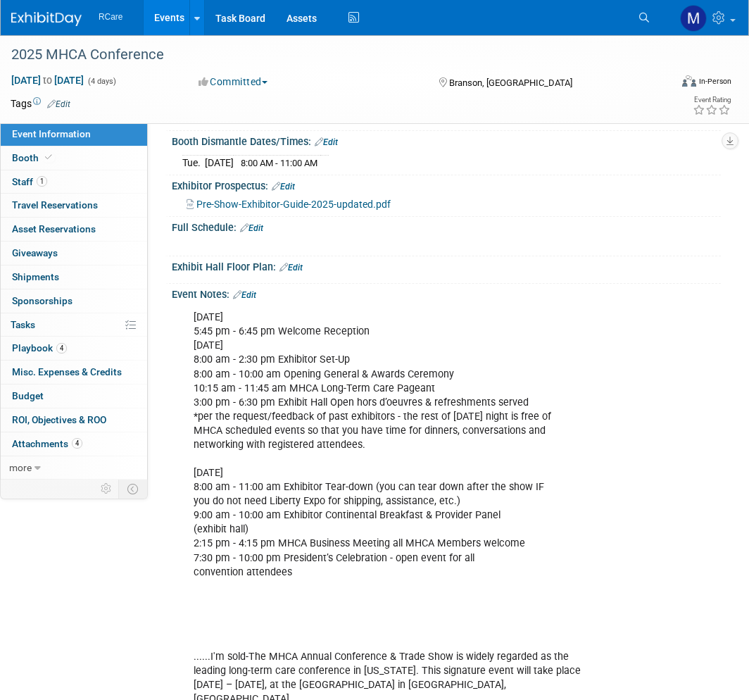 The image size is (749, 700). Describe the element at coordinates (712, 100) in the screenshot. I see `div: Event Rating` at that location.